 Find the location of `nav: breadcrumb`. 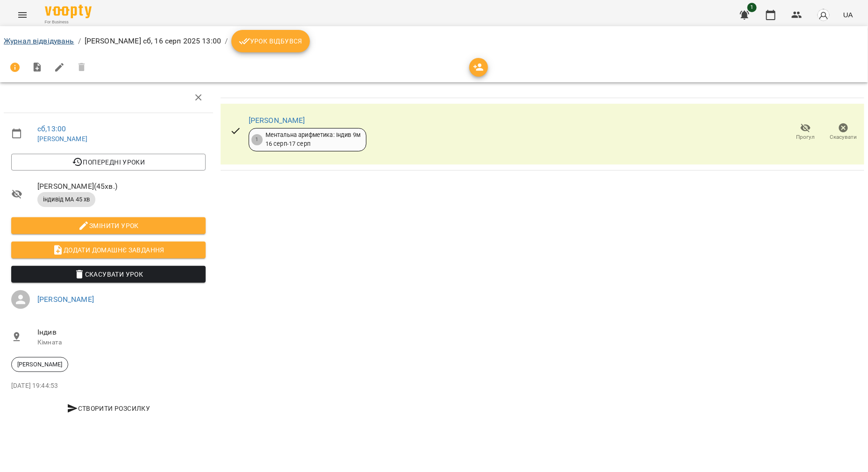

nav: breadcrumb is located at coordinates (434, 41).